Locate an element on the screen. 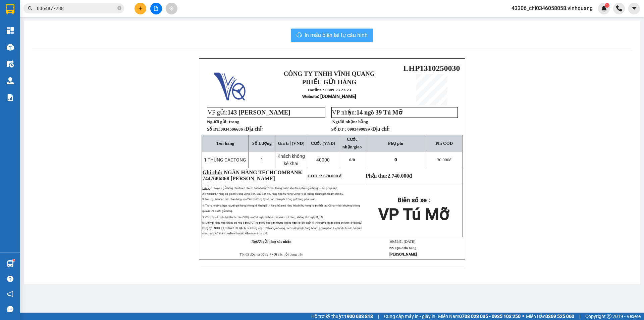 This screenshot has height=320, width=644. img: logo-vxr is located at coordinates (10, 10).